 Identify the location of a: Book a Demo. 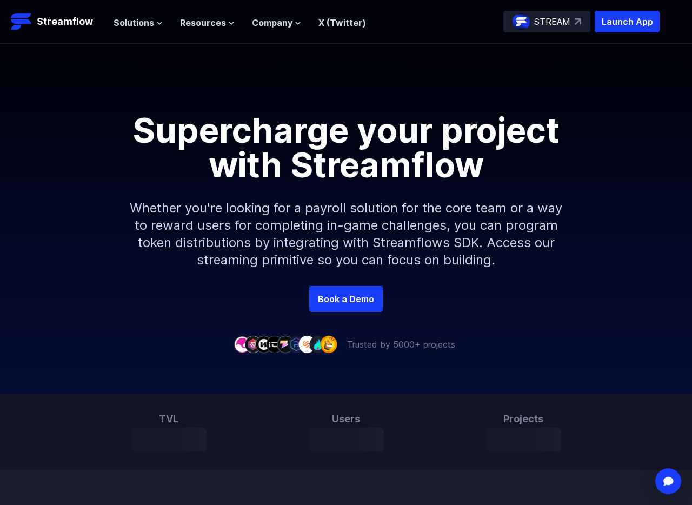
(346, 299).